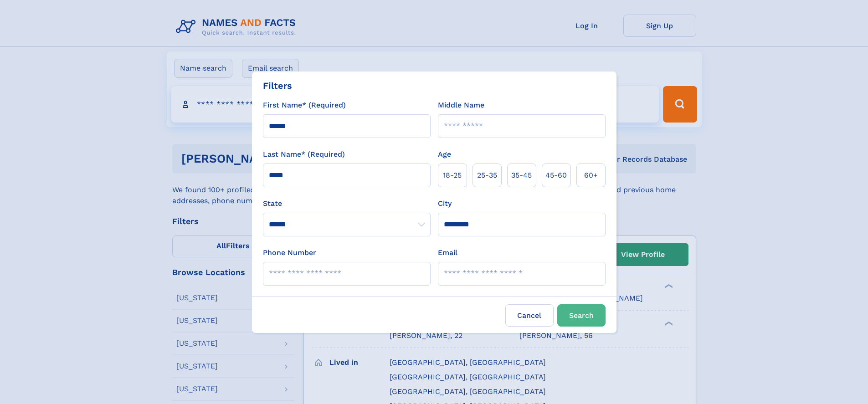 This screenshot has width=868, height=404. Describe the element at coordinates (556, 175) in the screenshot. I see `span: 45‑60` at that location.